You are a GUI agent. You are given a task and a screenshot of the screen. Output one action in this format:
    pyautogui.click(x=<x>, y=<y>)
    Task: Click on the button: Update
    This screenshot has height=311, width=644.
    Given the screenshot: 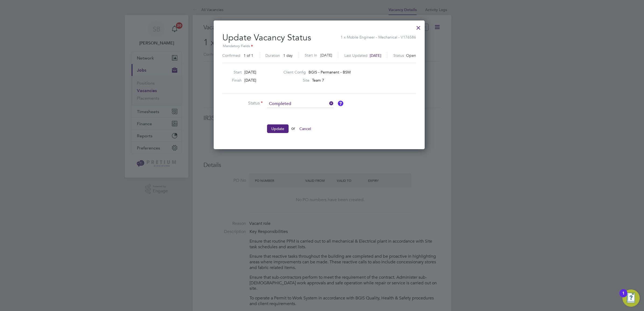 What is the action you would take?
    pyautogui.click(x=278, y=129)
    